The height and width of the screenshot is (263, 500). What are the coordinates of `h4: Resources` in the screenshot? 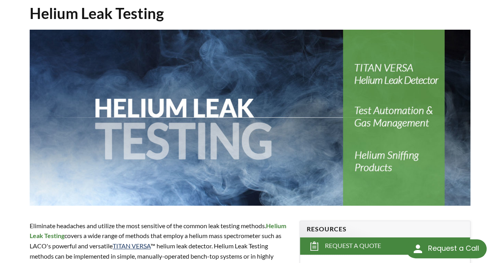 It's located at (384, 229).